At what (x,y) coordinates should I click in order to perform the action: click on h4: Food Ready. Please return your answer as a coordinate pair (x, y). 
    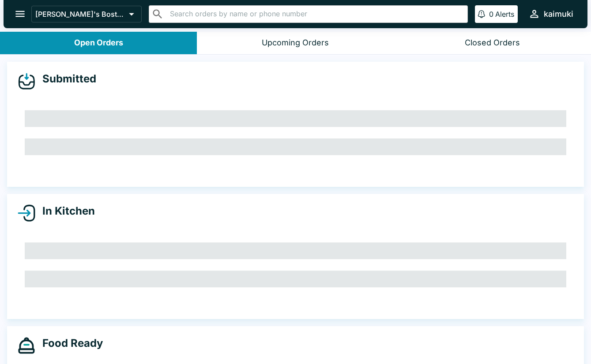
    Looking at the image, I should click on (69, 343).